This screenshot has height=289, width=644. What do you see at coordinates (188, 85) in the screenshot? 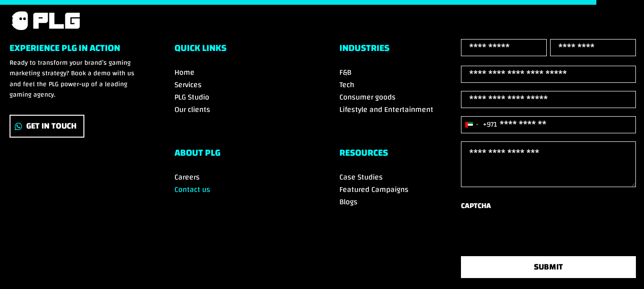
I see `a: Services` at bounding box center [188, 85].